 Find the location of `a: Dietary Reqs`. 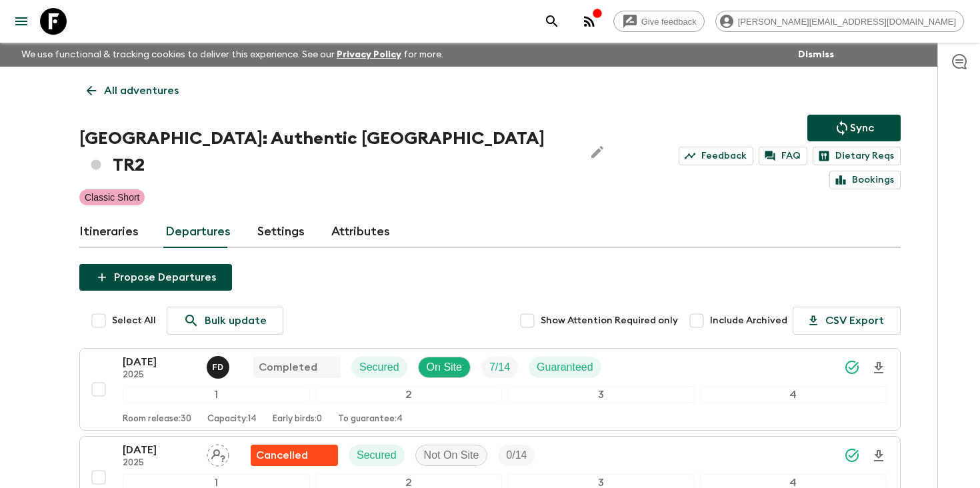

a: Dietary Reqs is located at coordinates (857, 156).